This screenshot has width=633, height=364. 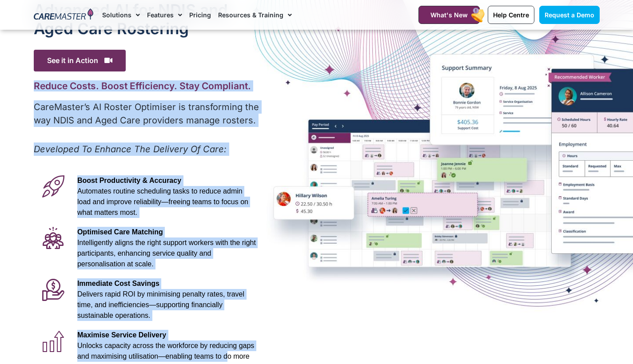 I want to click on span: Delivers rapid ROI by minimising penalty rates, travel time, and inefficiencies—supporting financ..., so click(x=161, y=304).